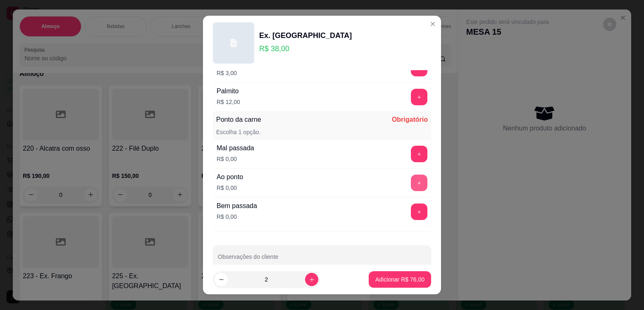  I want to click on div: Mal passada, so click(235, 148).